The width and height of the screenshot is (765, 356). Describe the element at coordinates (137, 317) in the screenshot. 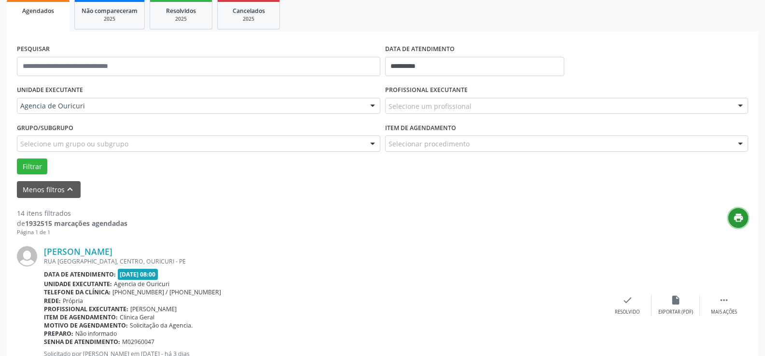

I see `span: Clinica Geral` at that location.